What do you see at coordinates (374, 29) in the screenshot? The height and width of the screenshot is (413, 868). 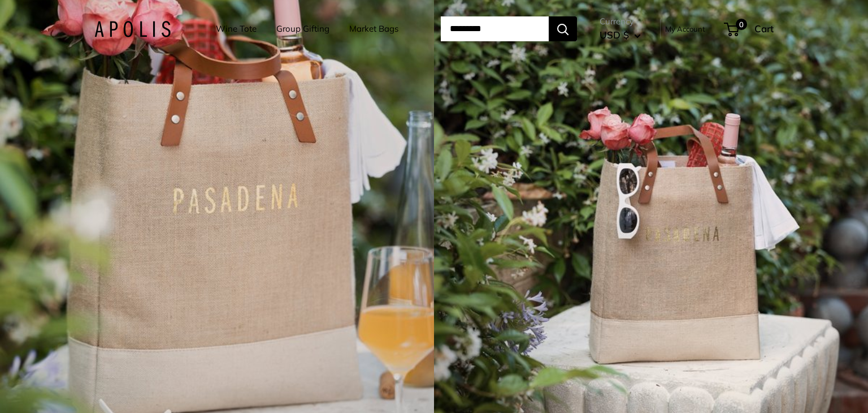 I see `a: Market Bags` at bounding box center [374, 29].